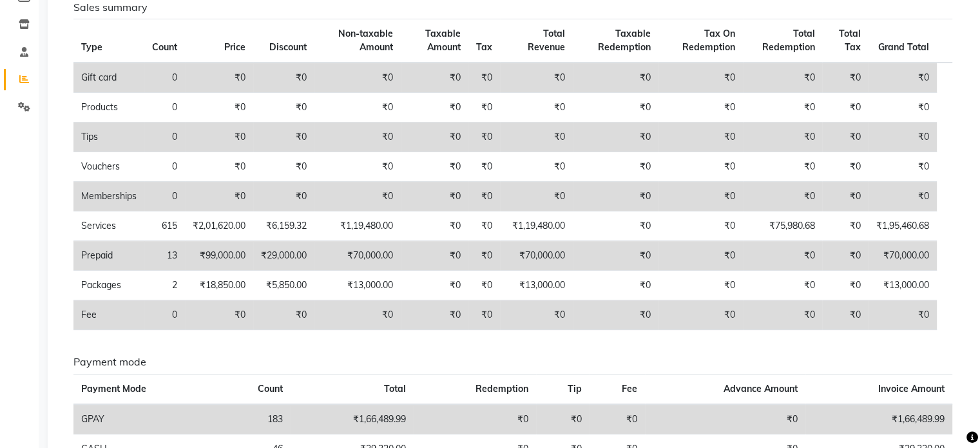  What do you see at coordinates (357, 226) in the screenshot?
I see `td: ₹1,19,480.00` at bounding box center [357, 226].